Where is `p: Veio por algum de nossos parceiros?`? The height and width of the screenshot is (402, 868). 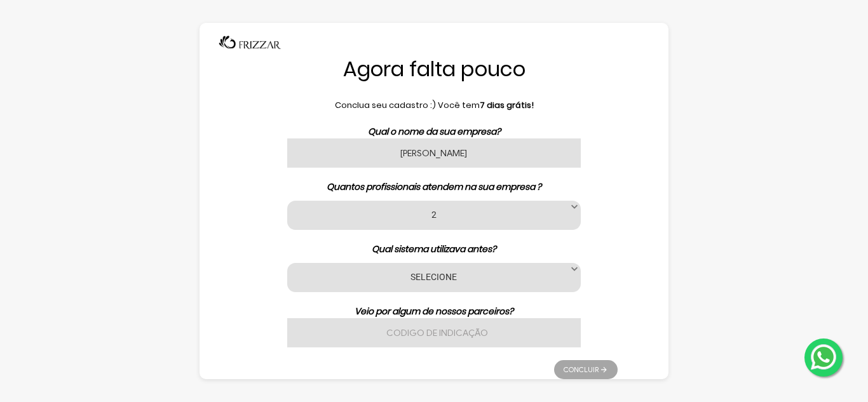 p: Veio por algum de nossos parceiros? is located at coordinates (434, 311).